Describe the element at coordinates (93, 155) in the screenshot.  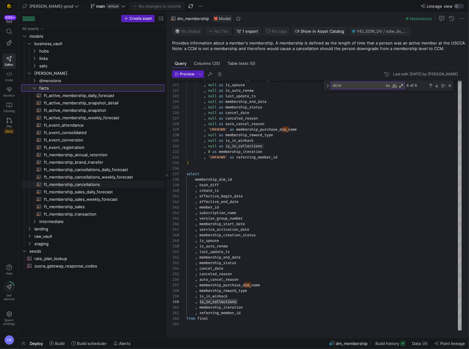
I see `a: ft_membership_annual_retention​​​​​​​​​​` at that location.